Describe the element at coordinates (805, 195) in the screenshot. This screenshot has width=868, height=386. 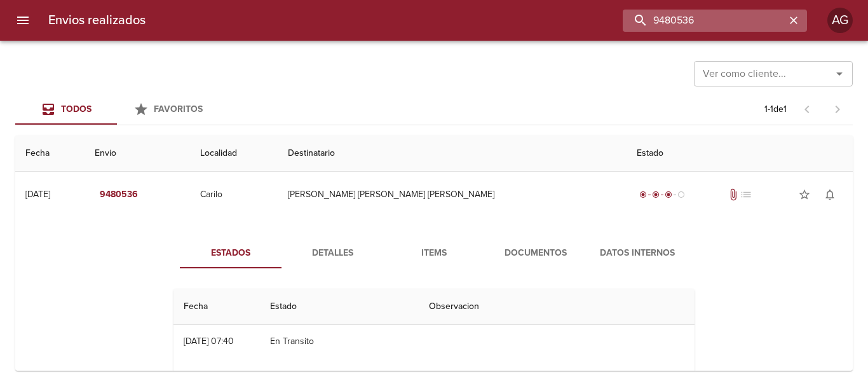
I see `button: Agregar a favoritos` at that location.